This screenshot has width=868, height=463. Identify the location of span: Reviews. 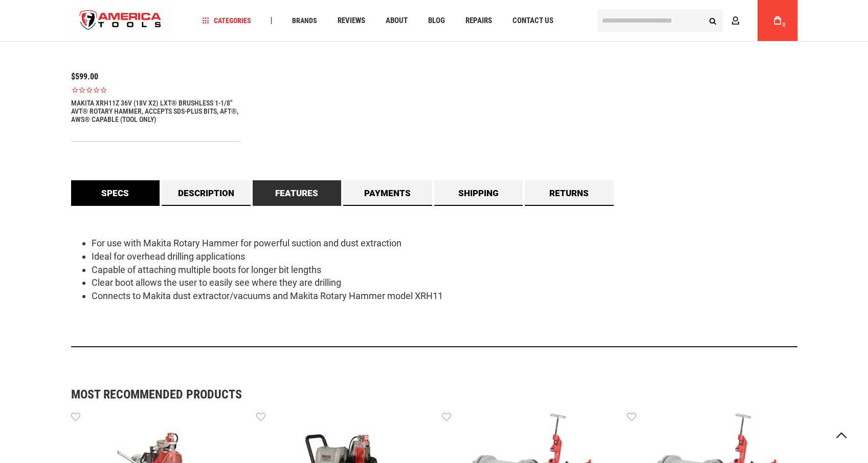
(351, 20).